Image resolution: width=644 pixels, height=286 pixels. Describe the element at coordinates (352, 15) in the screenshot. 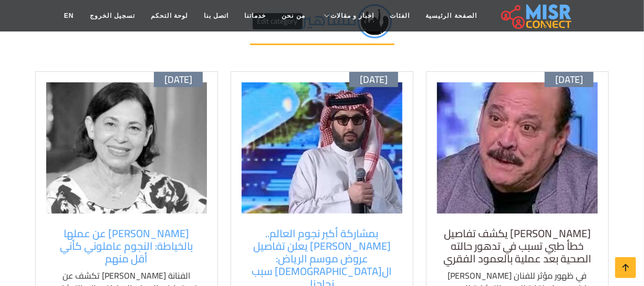

I see `span: اخبار و مقالات` at that location.